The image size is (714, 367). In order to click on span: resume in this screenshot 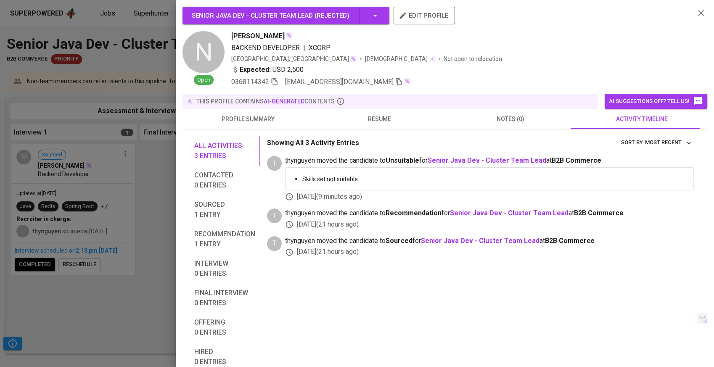, I will do `click(379, 119)`.